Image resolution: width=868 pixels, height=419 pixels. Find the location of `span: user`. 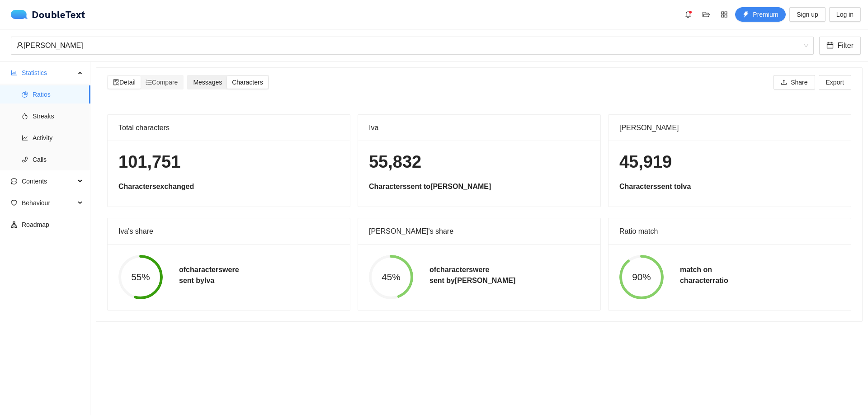

span: user is located at coordinates (20, 45).